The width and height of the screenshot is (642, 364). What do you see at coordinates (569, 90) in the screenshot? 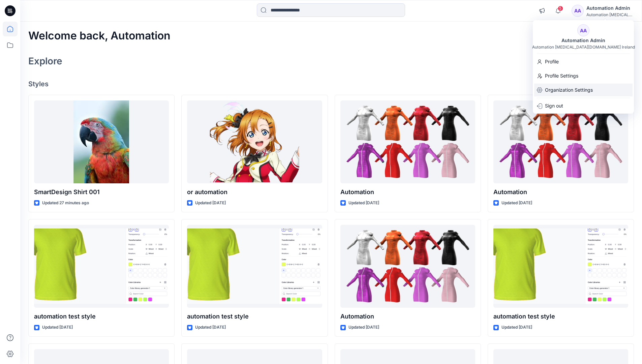
I see `p: Organization Settings` at bounding box center [569, 90].